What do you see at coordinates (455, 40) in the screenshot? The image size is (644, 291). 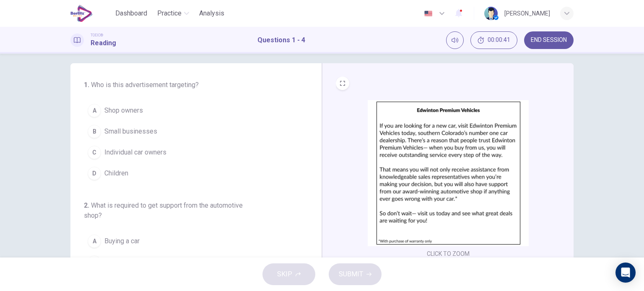 I see `div: Mute` at bounding box center [455, 40].